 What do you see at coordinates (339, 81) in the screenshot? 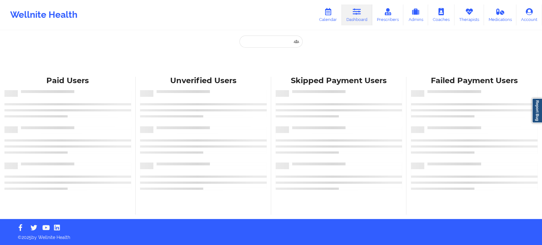
I see `div: Skipped Payment Users` at bounding box center [339, 81].